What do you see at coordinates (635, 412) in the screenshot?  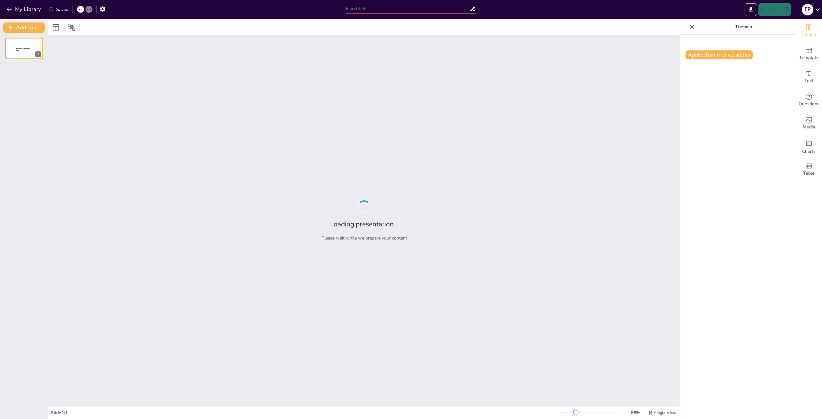 I see `div: 86 %` at bounding box center [635, 412].